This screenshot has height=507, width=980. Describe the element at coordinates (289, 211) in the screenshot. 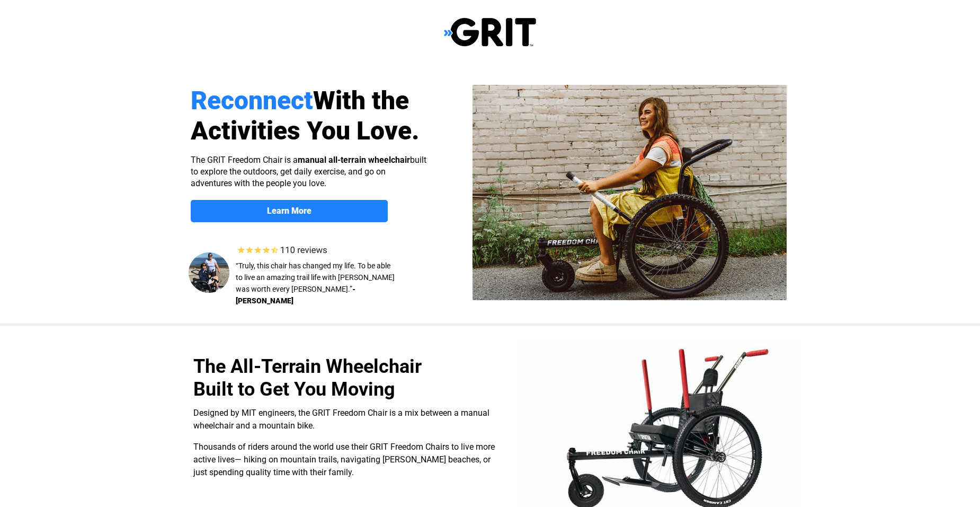

I see `a: Learn More` at that location.